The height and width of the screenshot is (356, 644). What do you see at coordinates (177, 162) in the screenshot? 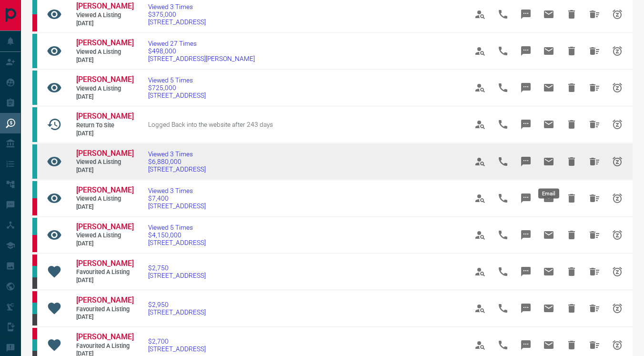
I see `span: $6,880,000` at bounding box center [177, 162].